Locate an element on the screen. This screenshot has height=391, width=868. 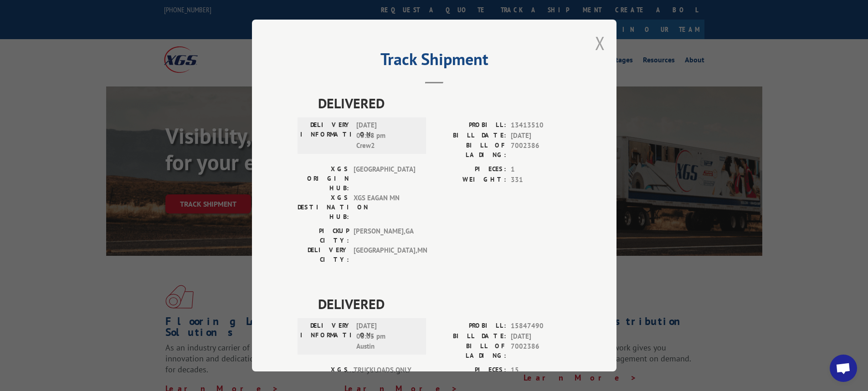
h2: Track Shipment is located at coordinates (435, 61).